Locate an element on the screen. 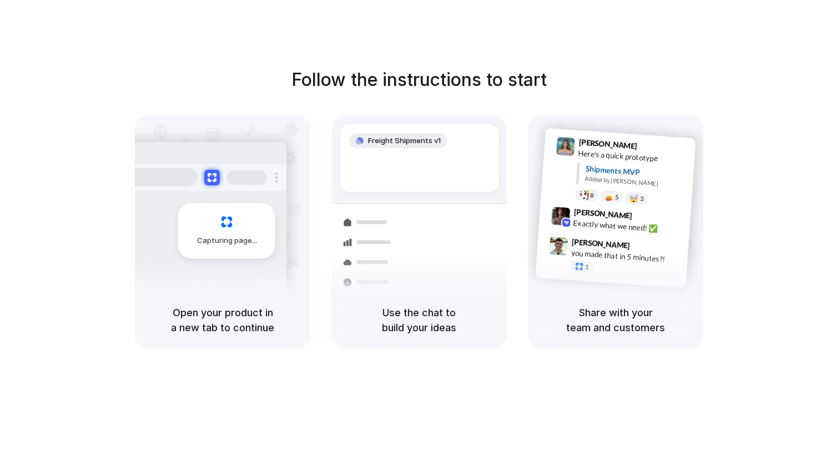 Image resolution: width=816 pixels, height=461 pixels. div: you made that in 5 minutes?! is located at coordinates (626, 256).